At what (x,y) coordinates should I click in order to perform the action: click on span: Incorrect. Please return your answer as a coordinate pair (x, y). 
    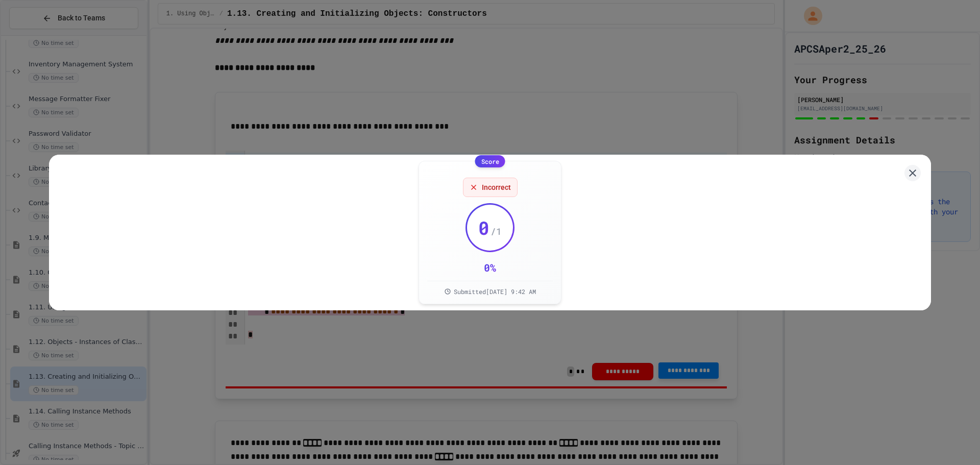
    Looking at the image, I should click on (496, 187).